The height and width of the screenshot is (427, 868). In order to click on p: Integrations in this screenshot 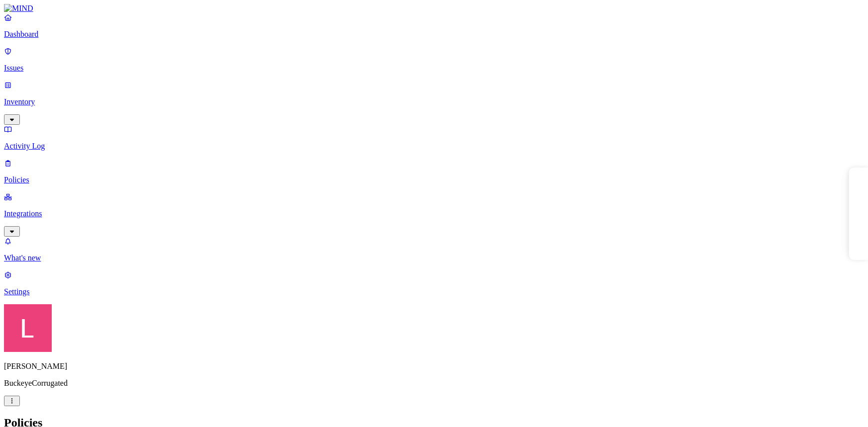, I will do `click(434, 214)`.